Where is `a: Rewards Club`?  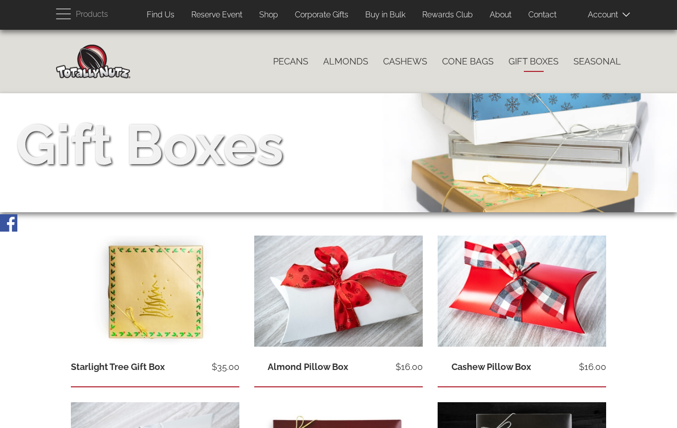 a: Rewards Club is located at coordinates (448, 15).